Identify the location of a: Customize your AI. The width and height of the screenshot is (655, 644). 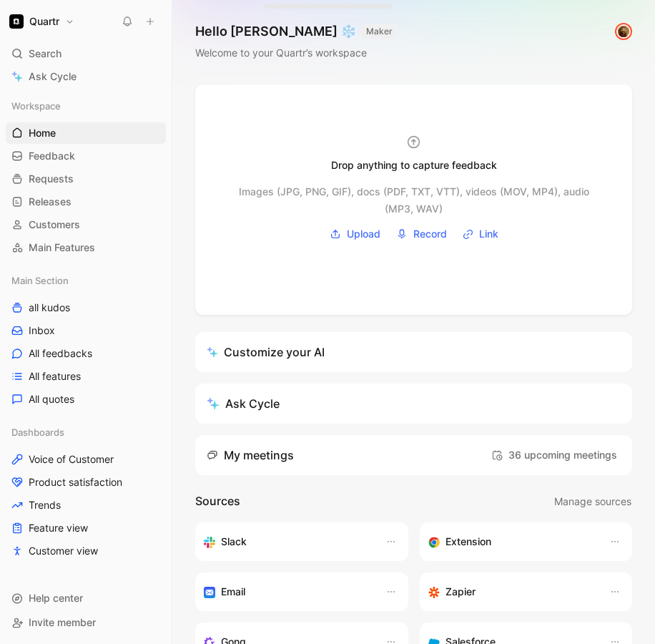
(414, 352).